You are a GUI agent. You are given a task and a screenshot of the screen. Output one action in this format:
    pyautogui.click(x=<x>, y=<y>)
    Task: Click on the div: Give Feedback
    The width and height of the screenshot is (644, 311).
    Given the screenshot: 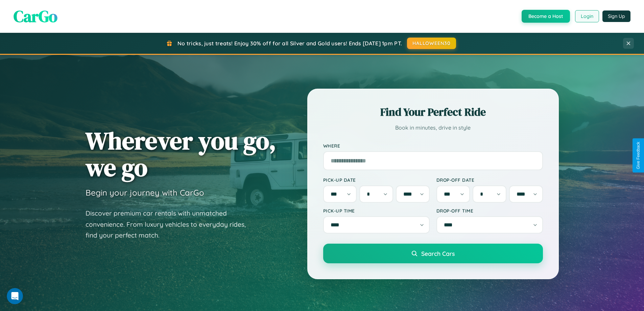 What is the action you would take?
    pyautogui.click(x=638, y=155)
    